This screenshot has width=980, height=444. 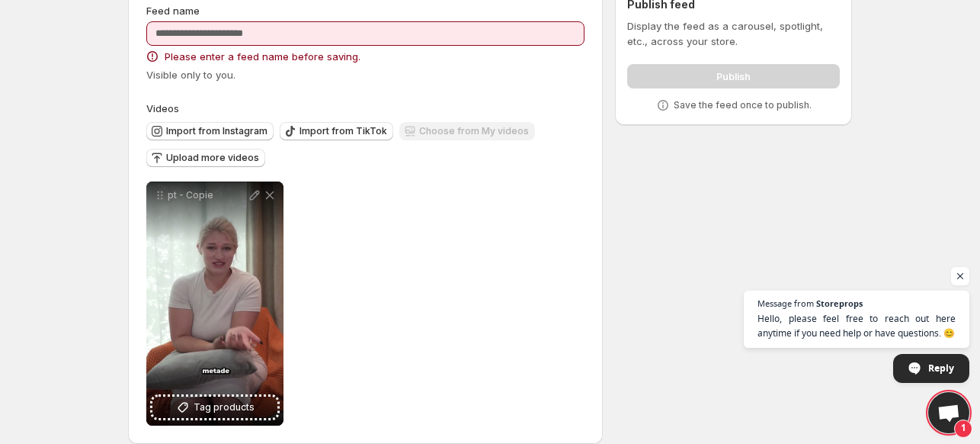 What do you see at coordinates (191, 74) in the screenshot?
I see `span: Visible only to you.` at bounding box center [191, 74].